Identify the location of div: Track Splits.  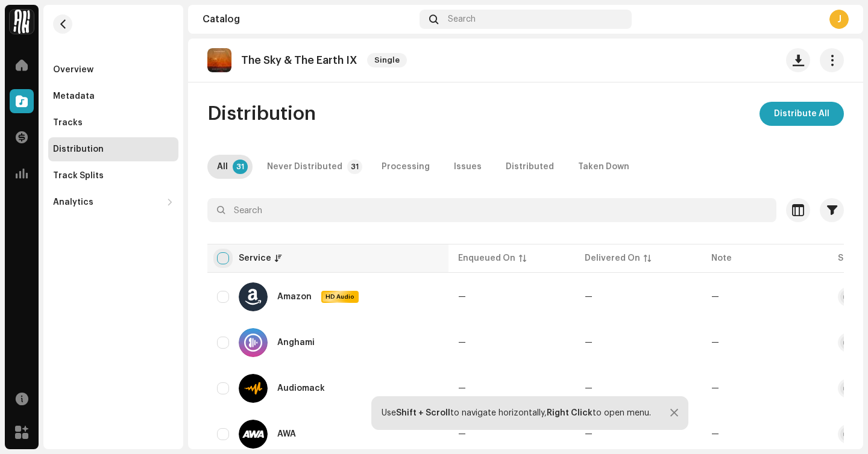
(78, 176).